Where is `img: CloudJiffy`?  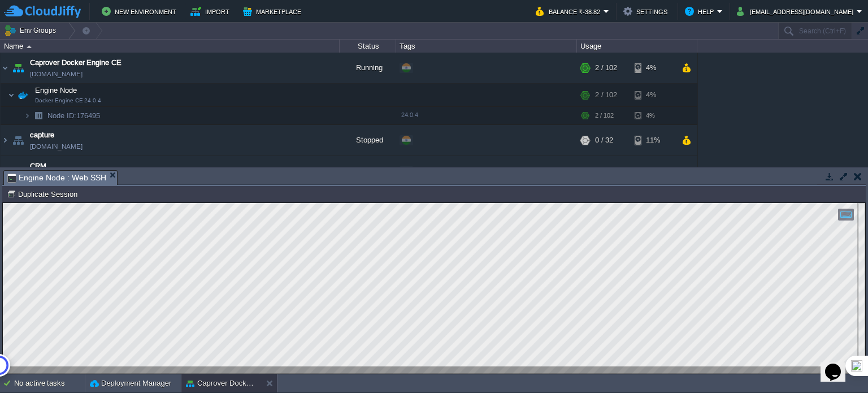
img: CloudJiffy is located at coordinates (42, 11).